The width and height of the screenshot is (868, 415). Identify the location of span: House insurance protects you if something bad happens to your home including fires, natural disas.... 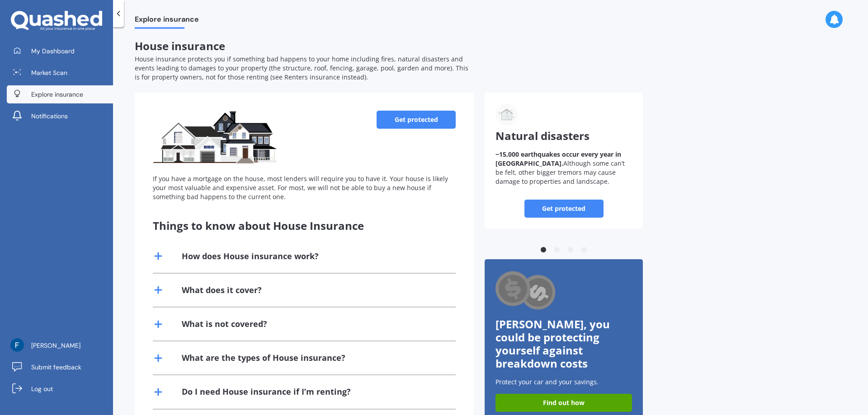
(301, 68).